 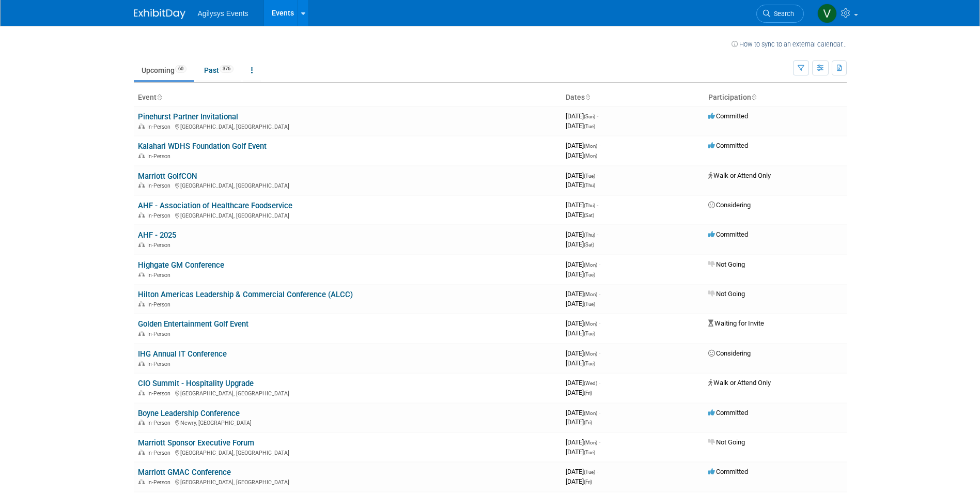 I want to click on a: Sort by Start Date, so click(x=588, y=97).